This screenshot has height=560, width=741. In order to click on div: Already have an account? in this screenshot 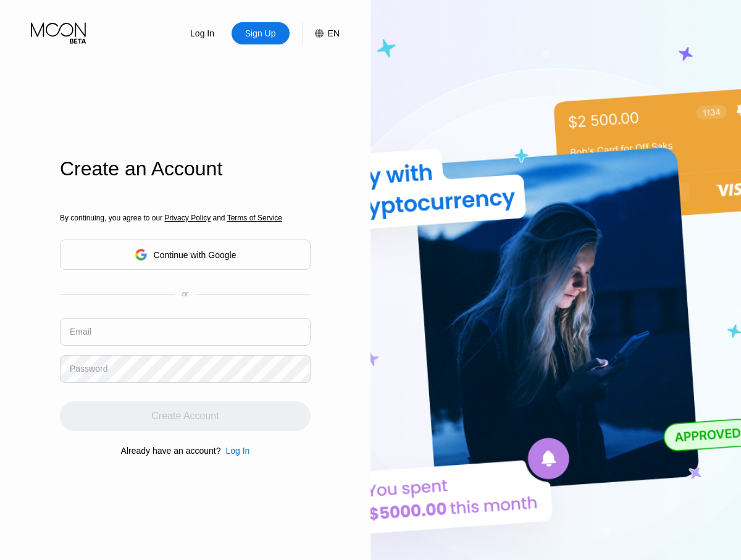, I will do `click(171, 451)`.